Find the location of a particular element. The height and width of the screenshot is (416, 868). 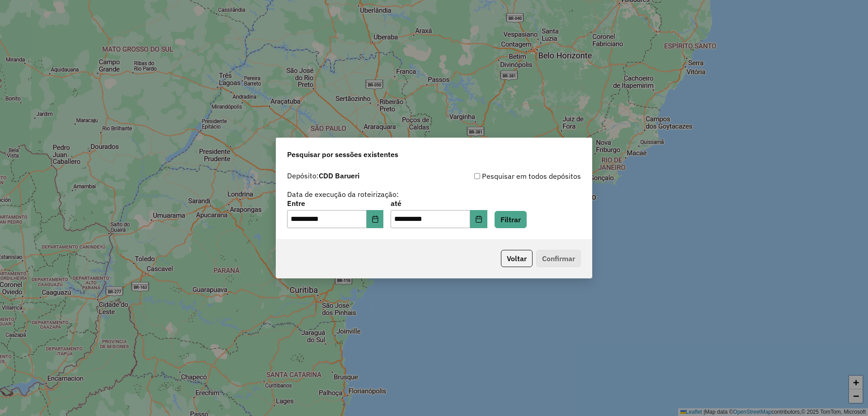

button: Voltar is located at coordinates (517, 258).